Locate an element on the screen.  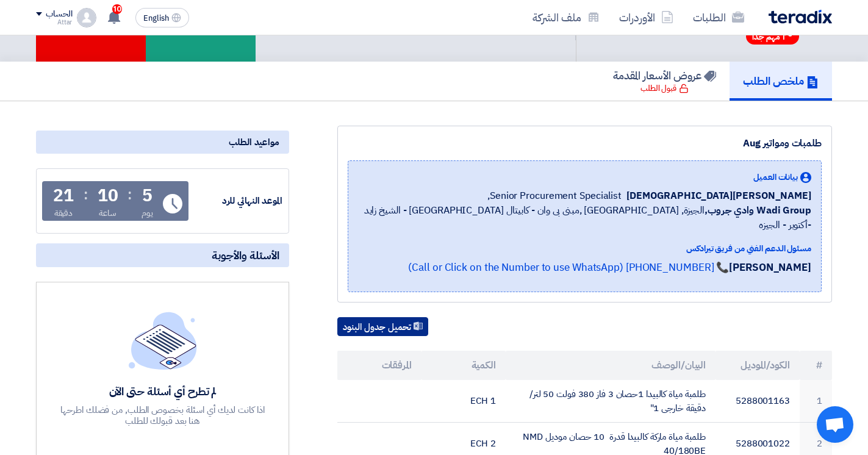
img: Teradix logo is located at coordinates (800, 17).